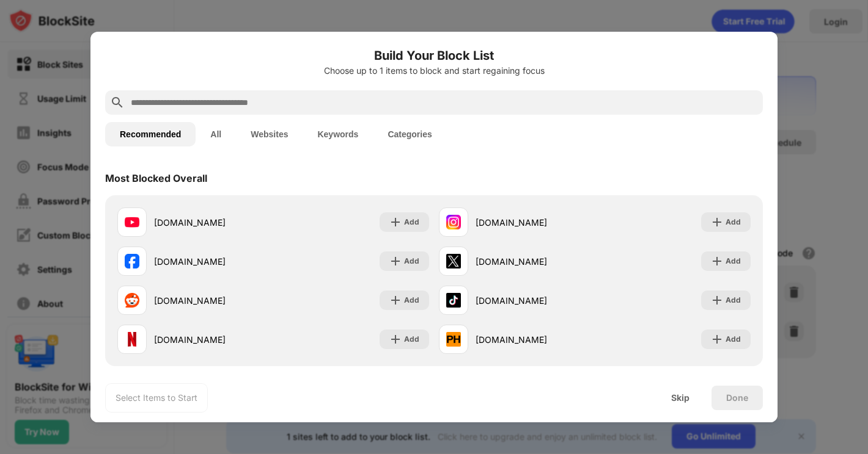  Describe the element at coordinates (269, 135) in the screenshot. I see `button: Websites` at that location.